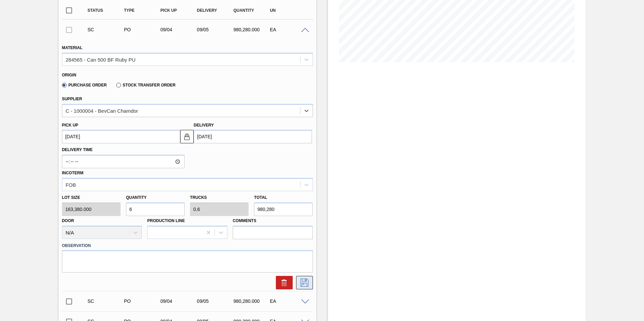 The image size is (644, 321). What do you see at coordinates (71, 184) in the screenshot?
I see `div: FOB` at bounding box center [71, 184].